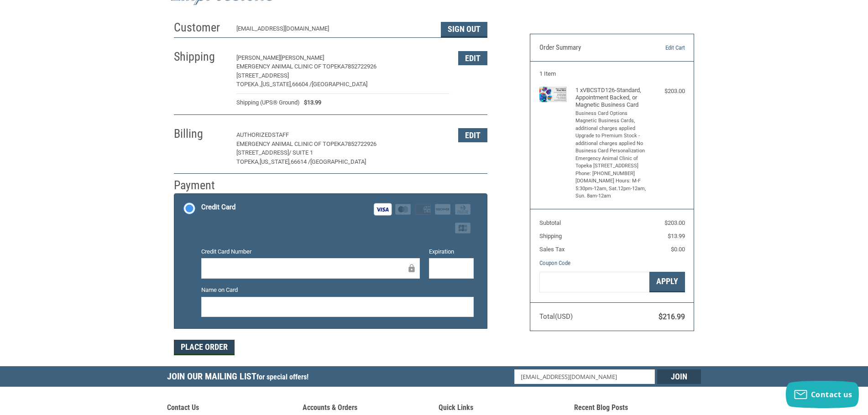 The width and height of the screenshot is (868, 415). I want to click on span: $0.00, so click(678, 249).